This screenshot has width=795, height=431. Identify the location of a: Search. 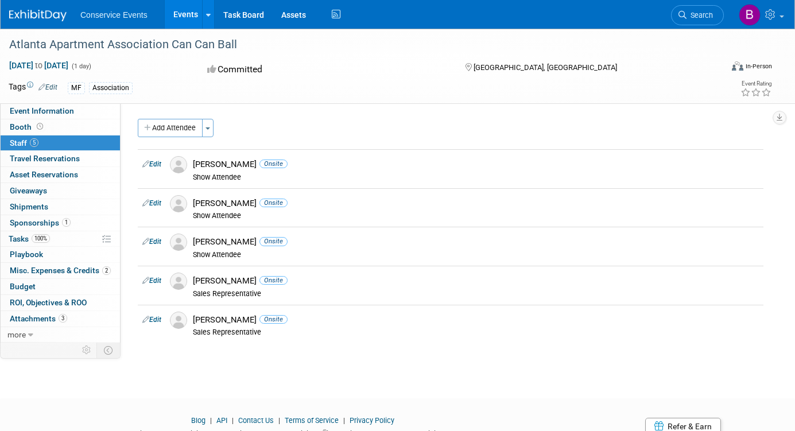
(697, 15).